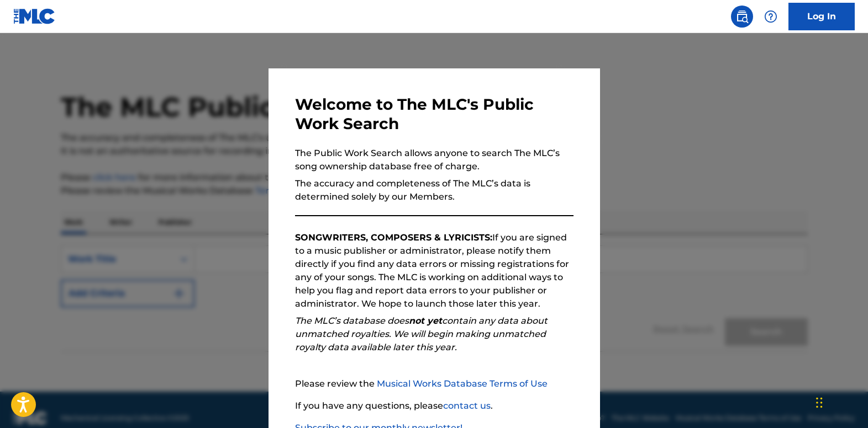 The width and height of the screenshot is (868, 428). I want to click on p: The accuracy and completeness of The MLC’s data is determined solely by our Members., so click(434, 191).